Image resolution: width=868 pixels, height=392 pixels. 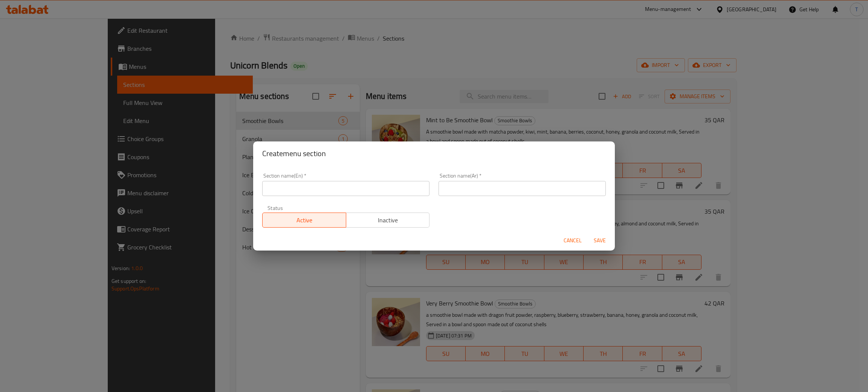 What do you see at coordinates (304, 220) in the screenshot?
I see `span: Active` at bounding box center [304, 220].